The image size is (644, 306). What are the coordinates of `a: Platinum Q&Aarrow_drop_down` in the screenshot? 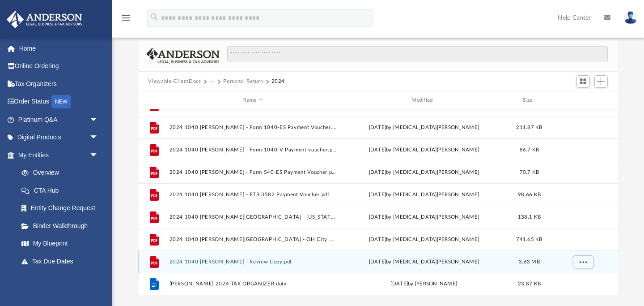 It's located at (59, 119).